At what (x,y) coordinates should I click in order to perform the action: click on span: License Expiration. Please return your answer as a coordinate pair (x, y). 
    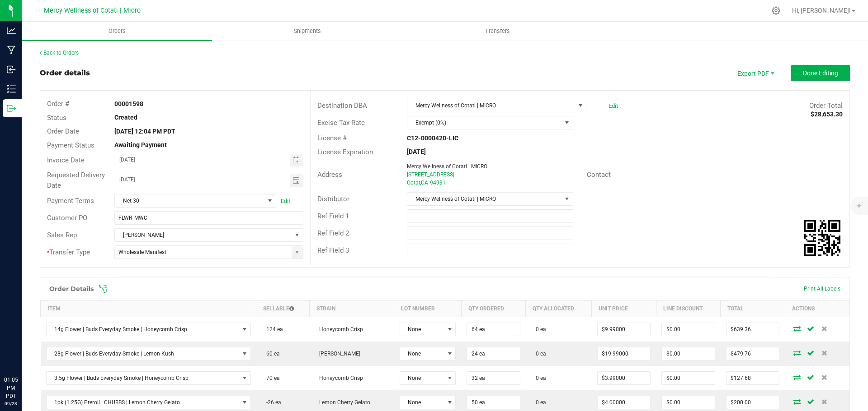
    Looking at the image, I should click on (345, 152).